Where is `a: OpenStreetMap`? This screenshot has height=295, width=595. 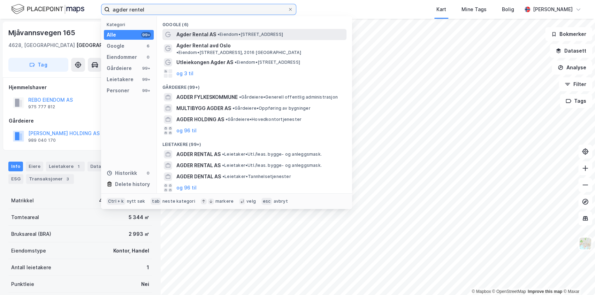
a: OpenStreetMap is located at coordinates (509, 292).